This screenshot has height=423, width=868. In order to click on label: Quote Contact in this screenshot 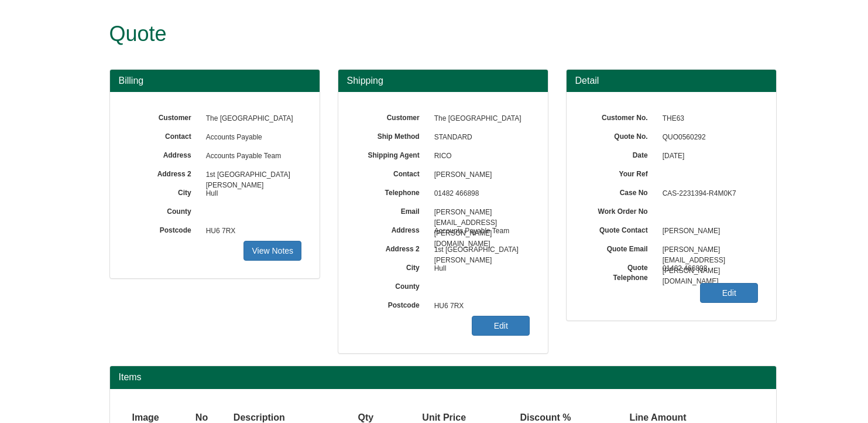, I will do `click(621, 228)`.